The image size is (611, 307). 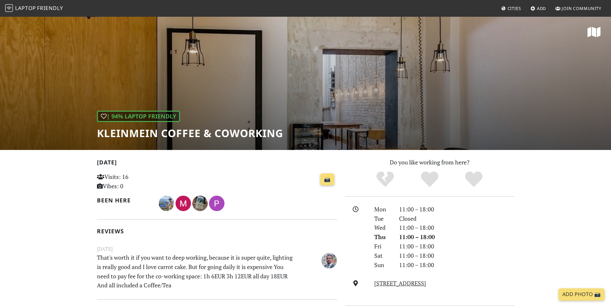 I want to click on p: Do you like working from here?, so click(x=430, y=162).